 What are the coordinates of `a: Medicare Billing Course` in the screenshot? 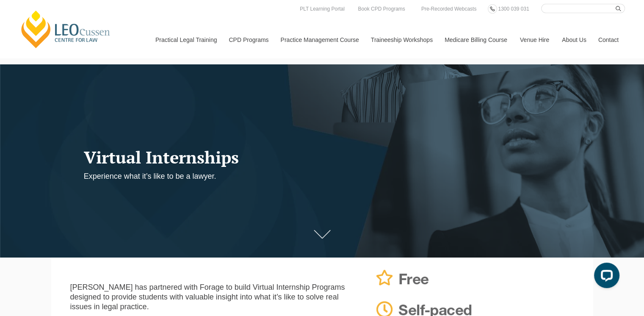 It's located at (476, 40).